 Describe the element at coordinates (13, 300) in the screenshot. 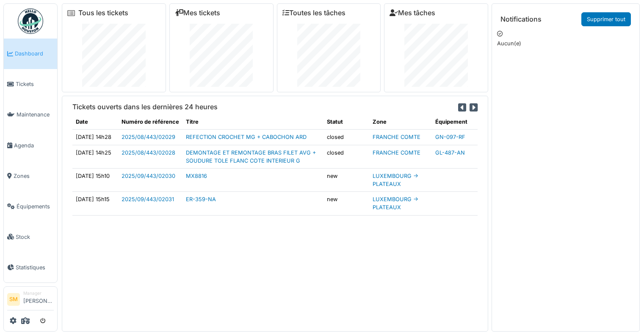

I see `li: SM` at that location.